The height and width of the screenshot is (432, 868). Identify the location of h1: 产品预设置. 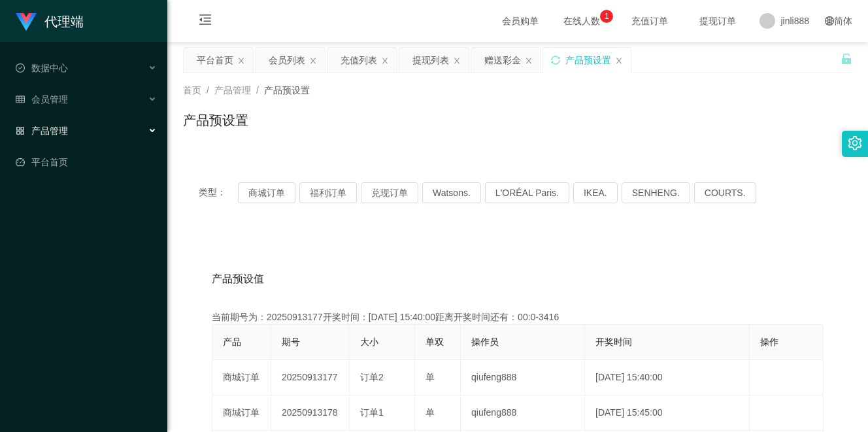
(216, 120).